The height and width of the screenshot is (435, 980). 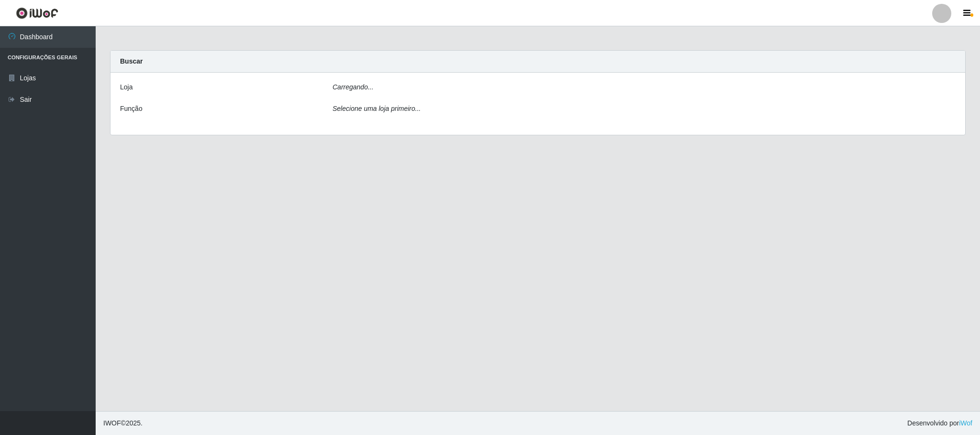 What do you see at coordinates (377, 108) in the screenshot?
I see `i: Selecione uma loja primeiro...` at bounding box center [377, 108].